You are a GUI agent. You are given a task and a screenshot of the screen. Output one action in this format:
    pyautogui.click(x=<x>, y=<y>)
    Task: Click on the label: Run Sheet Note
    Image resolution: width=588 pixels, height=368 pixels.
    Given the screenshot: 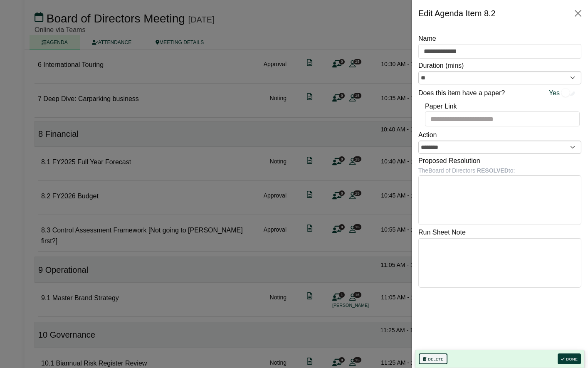 What is the action you would take?
    pyautogui.click(x=442, y=232)
    